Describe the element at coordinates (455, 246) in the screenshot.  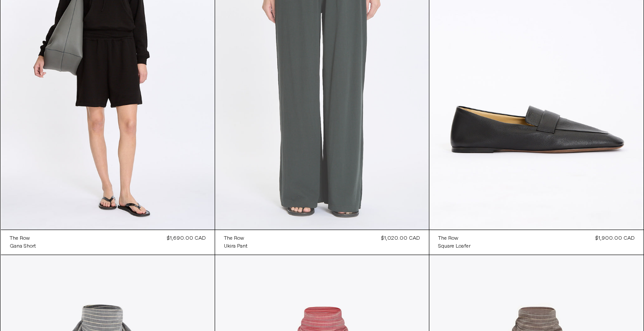
I see `a: Square Loafer` at that location.